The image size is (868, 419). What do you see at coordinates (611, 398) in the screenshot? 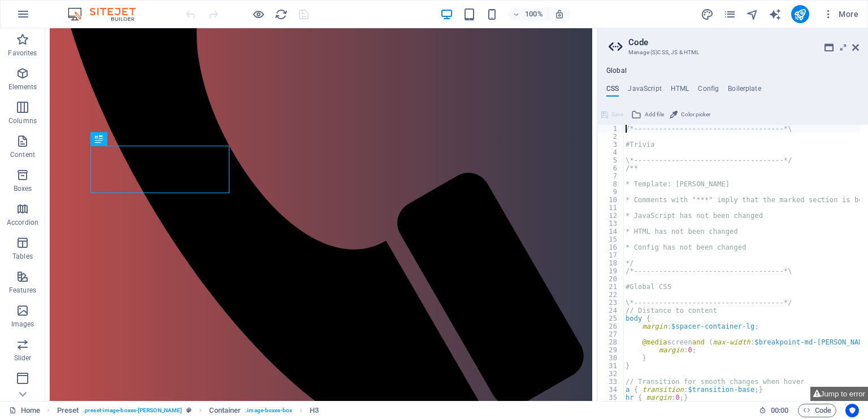
I see `div: 35` at bounding box center [611, 398].